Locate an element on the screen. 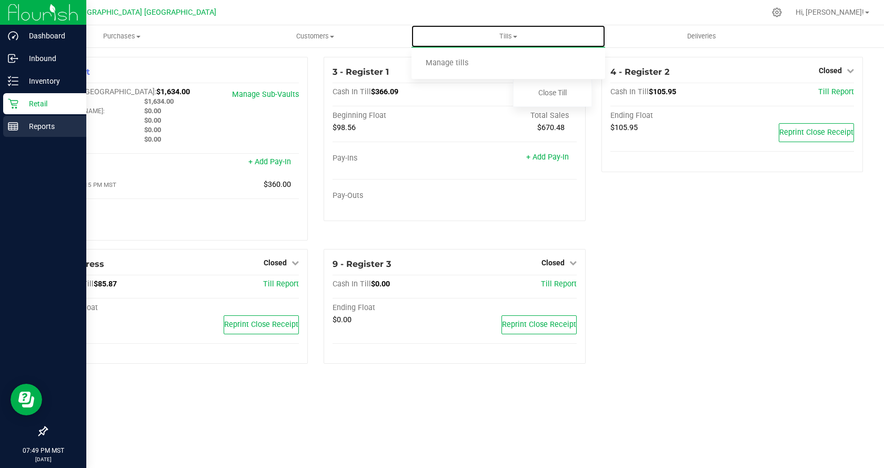 This screenshot has width=884, height=468. inline-svg: Dashboard is located at coordinates (13, 36).